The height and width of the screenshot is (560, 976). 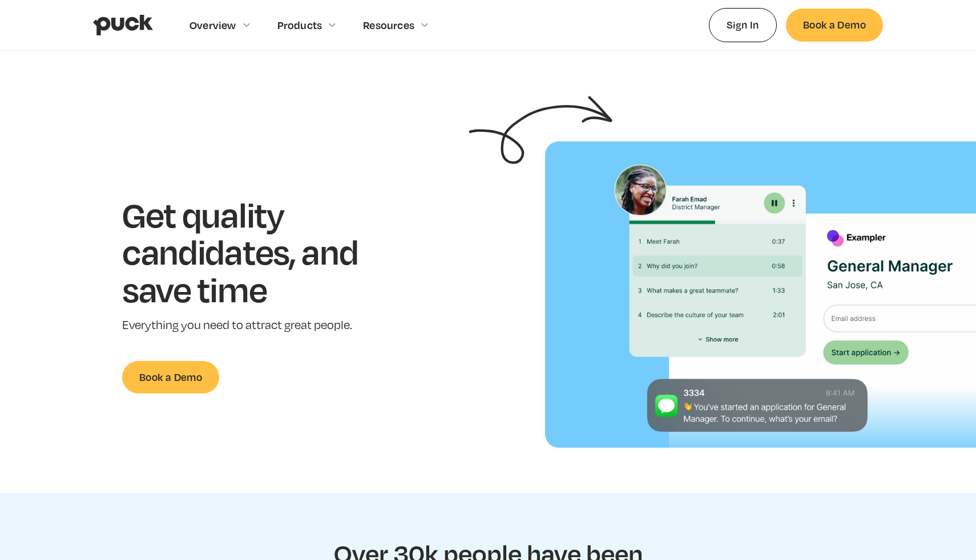 I want to click on div: Resources, so click(x=389, y=25).